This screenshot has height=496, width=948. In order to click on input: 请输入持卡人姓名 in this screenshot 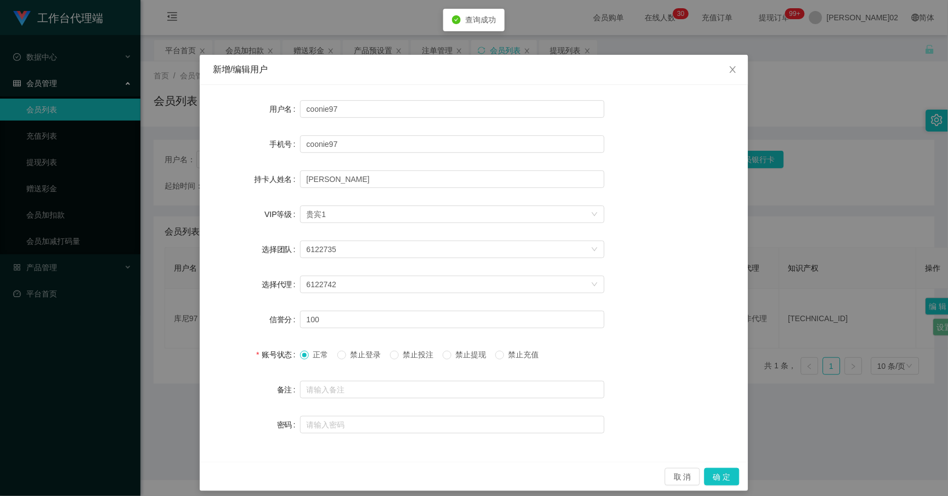, I will do `click(452, 179)`.